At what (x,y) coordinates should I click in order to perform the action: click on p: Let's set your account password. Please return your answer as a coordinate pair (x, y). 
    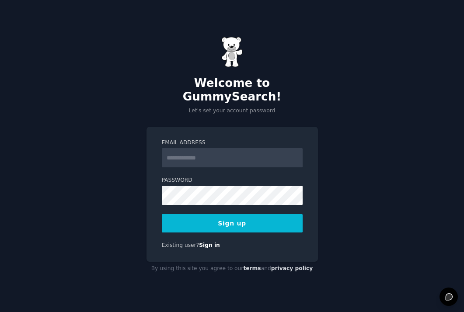
    Looking at the image, I should click on (232, 111).